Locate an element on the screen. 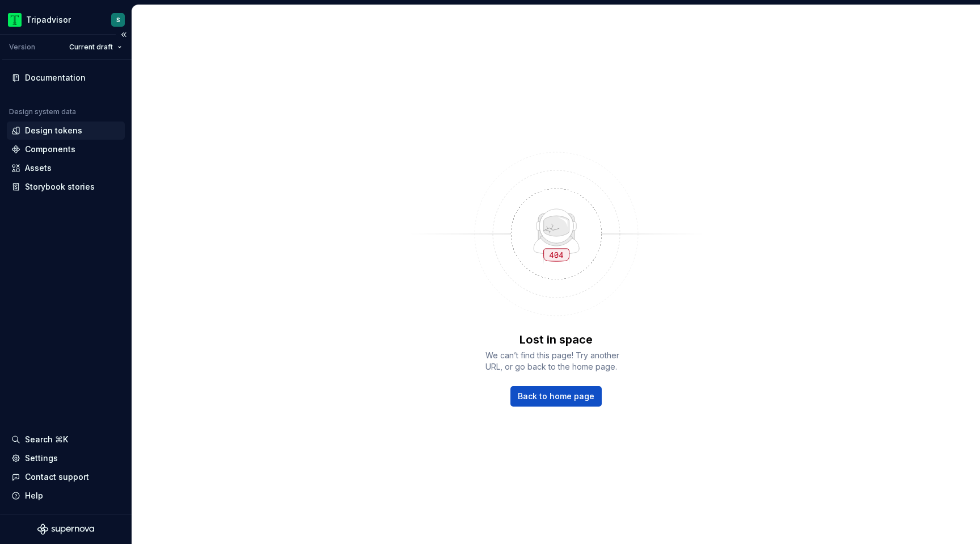 The height and width of the screenshot is (544, 980). a: Design tokens is located at coordinates (66, 131).